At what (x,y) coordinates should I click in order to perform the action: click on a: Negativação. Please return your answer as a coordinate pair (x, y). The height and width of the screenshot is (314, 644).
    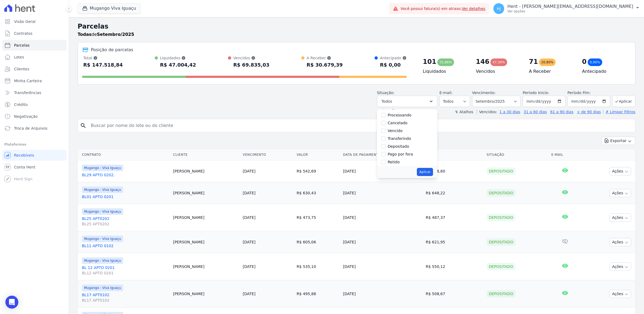
    Looking at the image, I should click on (34, 117).